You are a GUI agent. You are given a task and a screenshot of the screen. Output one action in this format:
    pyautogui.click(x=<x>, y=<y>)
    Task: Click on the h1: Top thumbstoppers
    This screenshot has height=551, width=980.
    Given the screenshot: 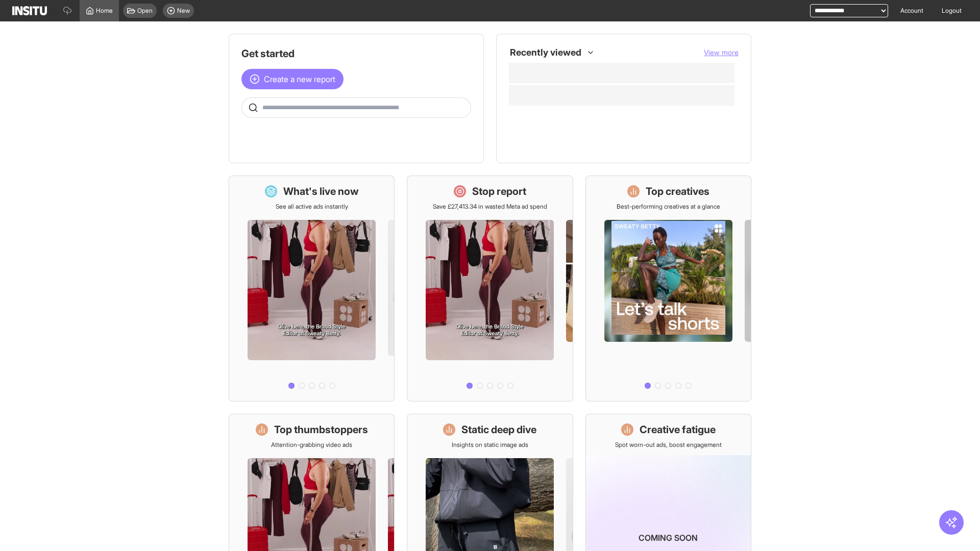 What is the action you would take?
    pyautogui.click(x=321, y=429)
    